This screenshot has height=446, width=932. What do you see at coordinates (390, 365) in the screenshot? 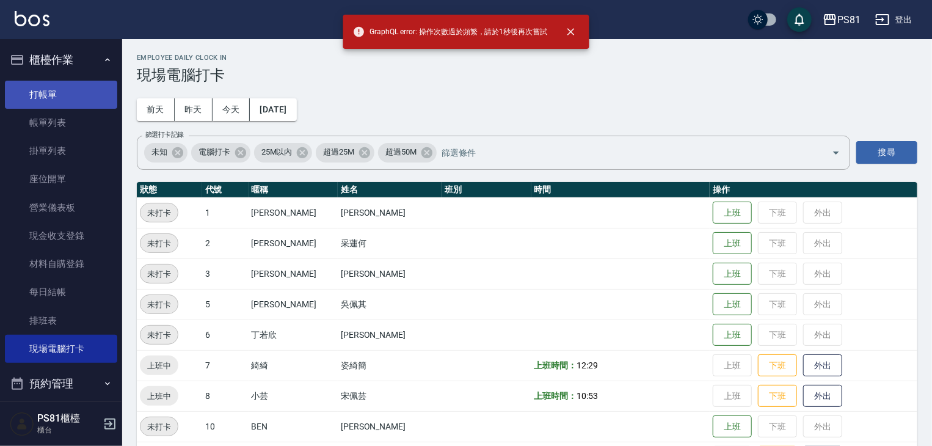
I see `td: 姿綺簡` at bounding box center [390, 365].